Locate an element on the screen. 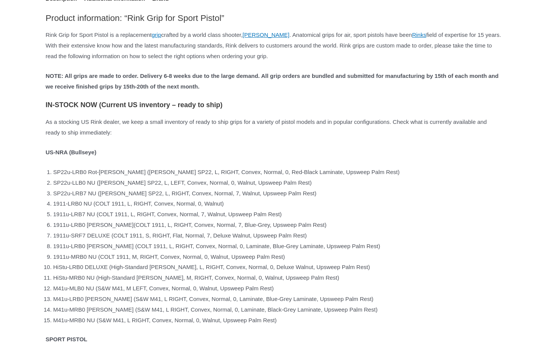 The height and width of the screenshot is (342, 547). li: 1911-LRB0 NU (COLT 1911, L, RIGHT, Convex, Normal, 0, Walnut) is located at coordinates (277, 204).